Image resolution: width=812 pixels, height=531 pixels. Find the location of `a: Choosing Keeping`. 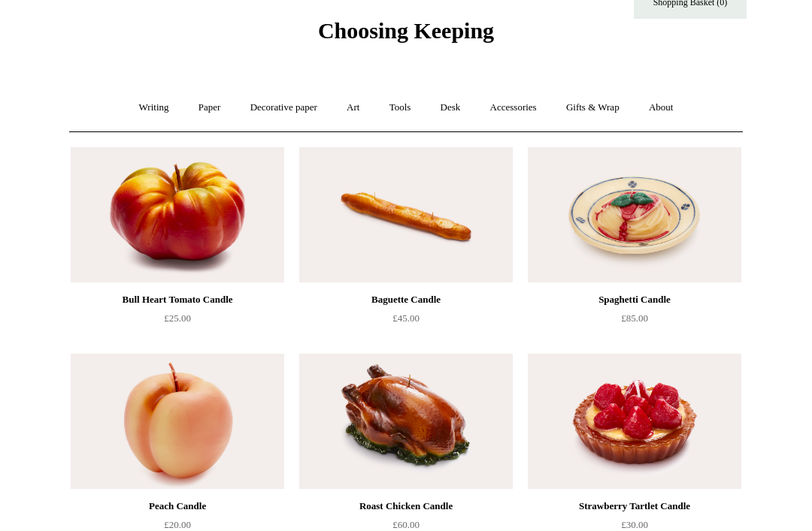

a: Choosing Keeping is located at coordinates (406, 36).